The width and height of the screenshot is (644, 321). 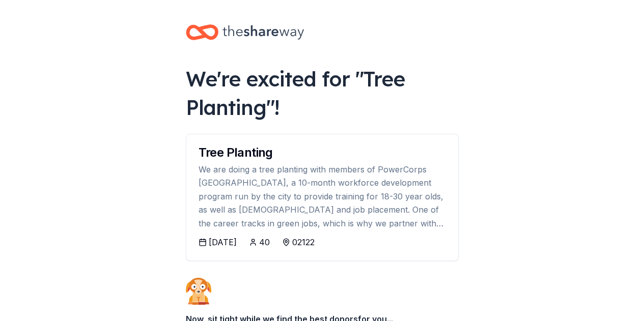 What do you see at coordinates (322, 152) in the screenshot?
I see `div: Tree Planting` at bounding box center [322, 152].